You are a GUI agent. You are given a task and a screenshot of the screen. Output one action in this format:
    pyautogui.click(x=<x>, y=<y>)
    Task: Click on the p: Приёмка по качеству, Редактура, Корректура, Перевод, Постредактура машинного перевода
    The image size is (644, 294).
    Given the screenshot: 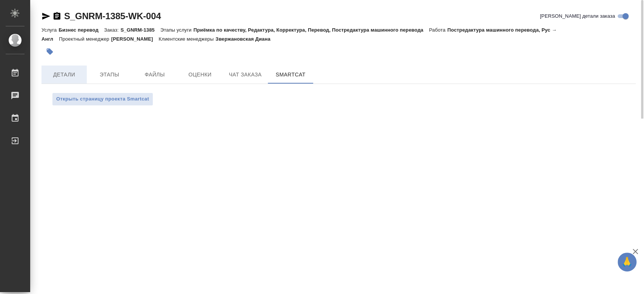 What is the action you would take?
    pyautogui.click(x=311, y=30)
    